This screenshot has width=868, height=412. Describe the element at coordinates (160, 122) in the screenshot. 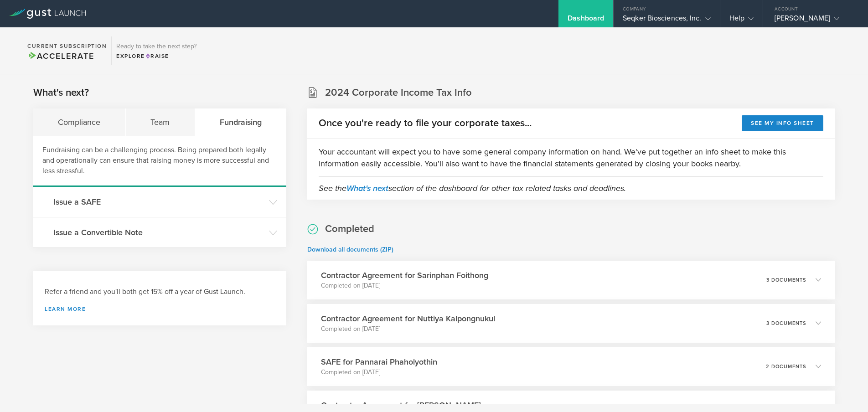

I see `div: Team` at that location.